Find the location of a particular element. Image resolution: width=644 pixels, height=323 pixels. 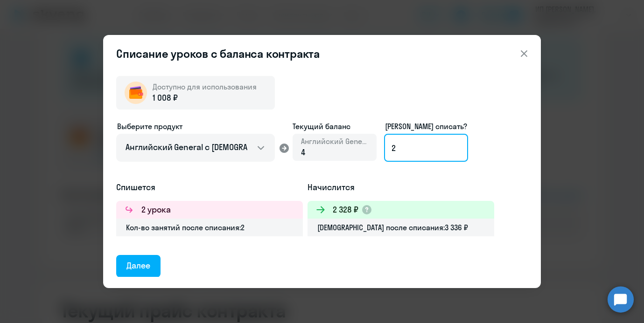

img: wallet-circle.png is located at coordinates (135, 93).